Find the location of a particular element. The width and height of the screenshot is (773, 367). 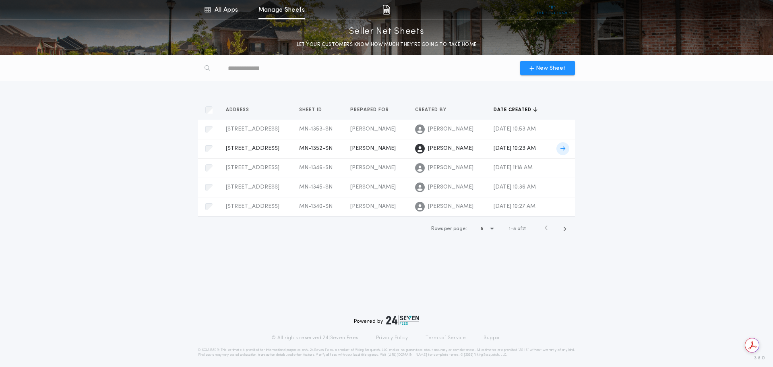

a: Terms of Service is located at coordinates (446, 338).